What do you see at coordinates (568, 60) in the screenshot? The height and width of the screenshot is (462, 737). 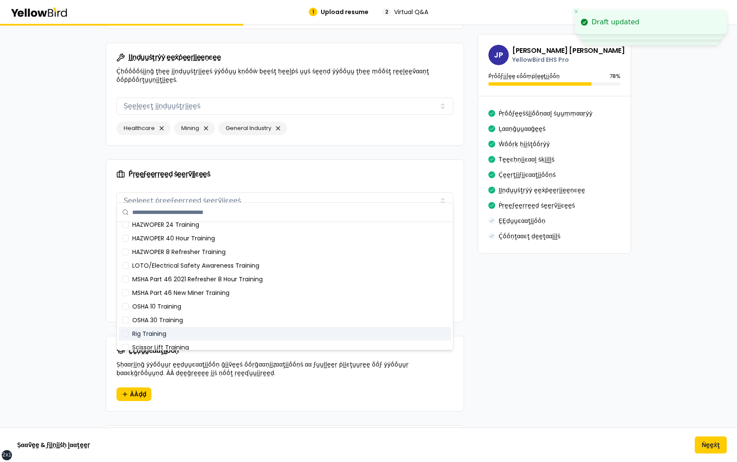 I see `p: YellowBird EHS Pro` at bounding box center [568, 60].